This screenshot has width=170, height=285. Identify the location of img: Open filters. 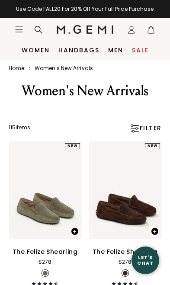
(134, 128).